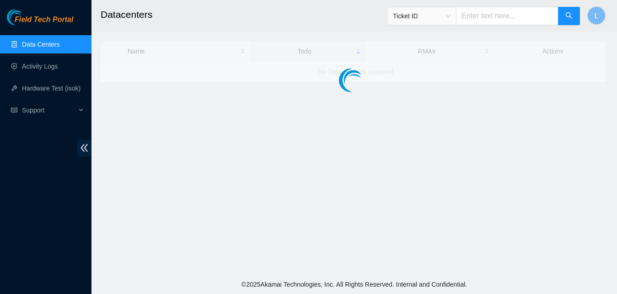  I want to click on img: Akamai Technologies, so click(27, 17).